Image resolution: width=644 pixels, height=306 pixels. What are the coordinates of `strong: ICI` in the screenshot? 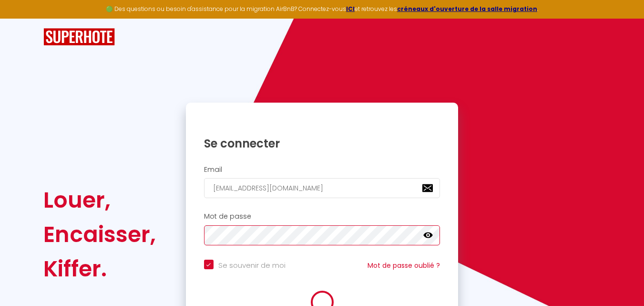 It's located at (350, 9).